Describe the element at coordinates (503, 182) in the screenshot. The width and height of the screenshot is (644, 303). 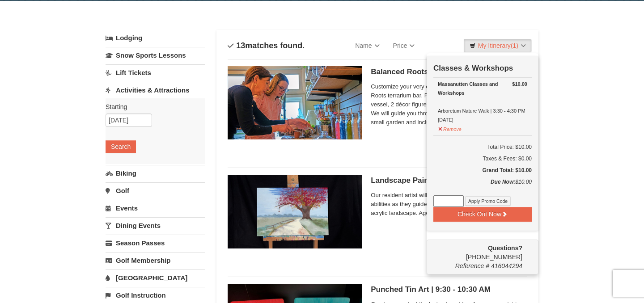
I see `strong: Due Now:` at that location.